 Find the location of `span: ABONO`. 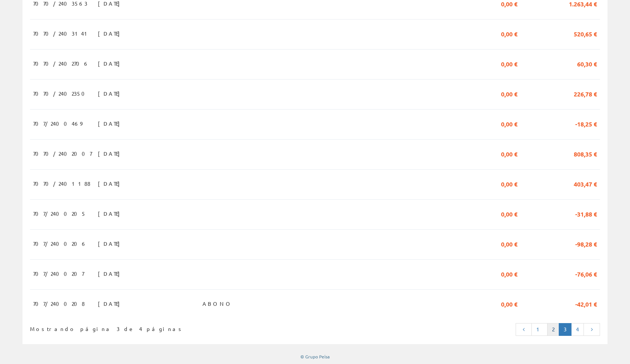

span: ABONO is located at coordinates (218, 304).